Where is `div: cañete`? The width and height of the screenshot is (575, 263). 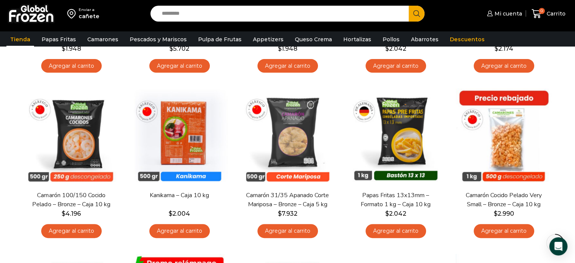
div: cañete is located at coordinates (89, 16).